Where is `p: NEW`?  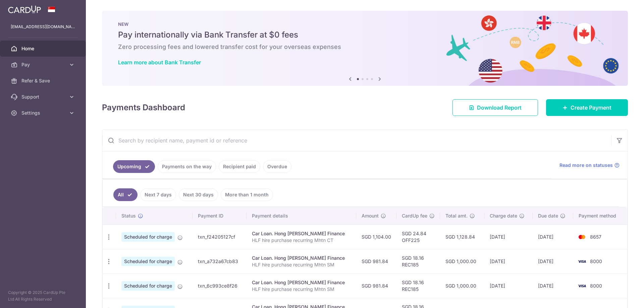
p: NEW is located at coordinates (365, 24).